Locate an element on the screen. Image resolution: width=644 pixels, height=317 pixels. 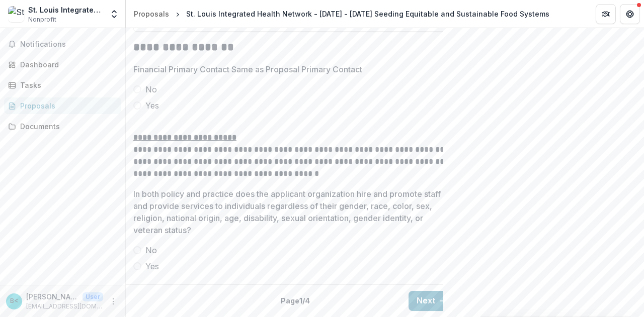
a: Dashboard is located at coordinates (63, 65).